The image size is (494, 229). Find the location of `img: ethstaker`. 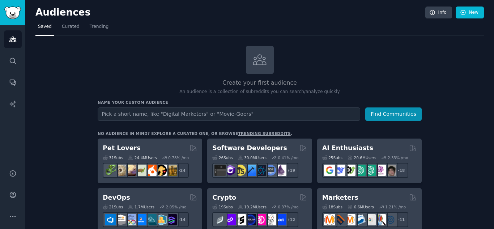

img: ethstaker is located at coordinates (240, 219).